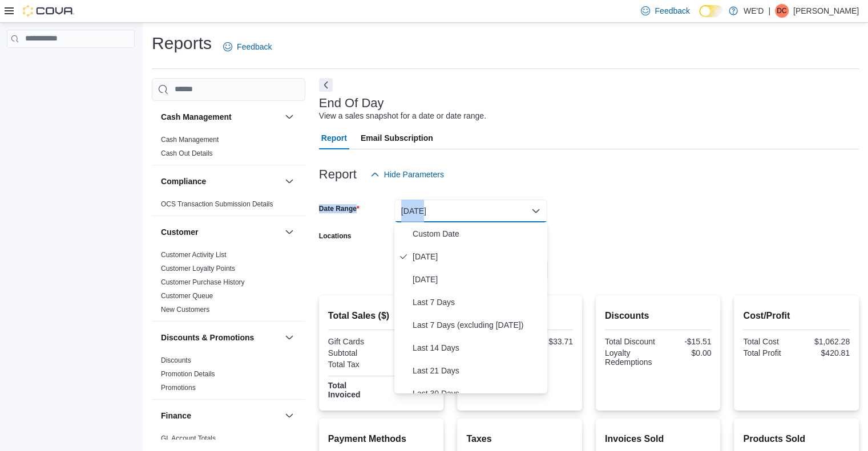 Image resolution: width=868 pixels, height=451 pixels. Describe the element at coordinates (193, 255) in the screenshot. I see `a: Customer Activity List` at that location.